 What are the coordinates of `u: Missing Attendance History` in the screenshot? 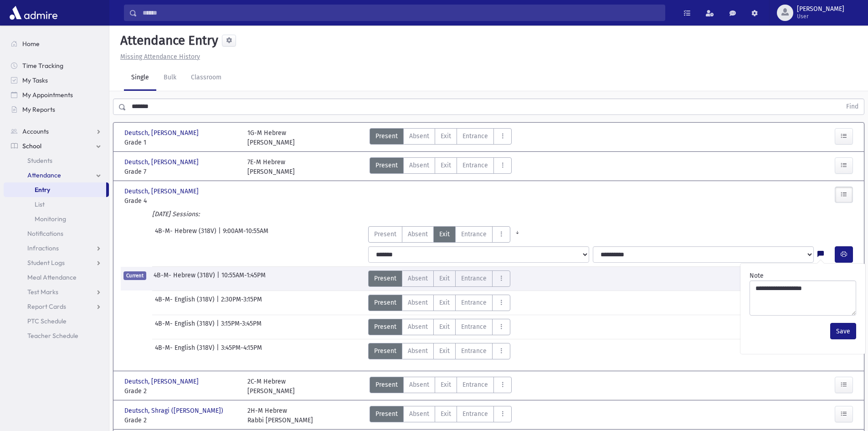 It's located at (160, 57).